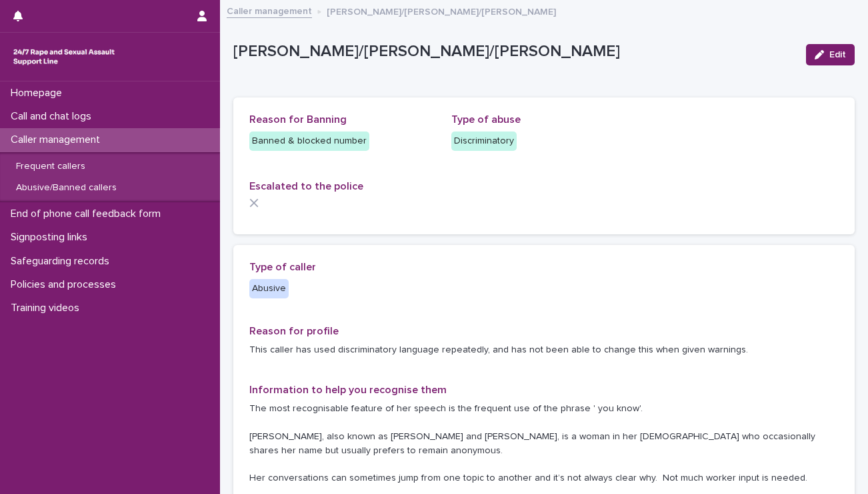 The width and height of the screenshot is (868, 494). Describe the element at coordinates (348, 390) in the screenshot. I see `span: Information to help you recognise them` at that location.